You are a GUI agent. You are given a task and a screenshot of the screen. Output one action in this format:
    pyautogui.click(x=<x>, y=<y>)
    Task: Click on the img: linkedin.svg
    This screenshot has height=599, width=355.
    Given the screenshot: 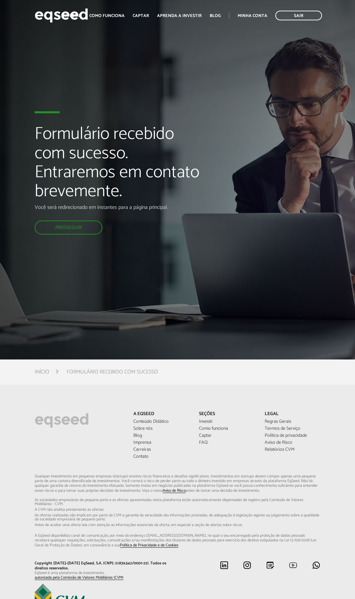 What is the action you would take?
    pyautogui.click(x=224, y=565)
    